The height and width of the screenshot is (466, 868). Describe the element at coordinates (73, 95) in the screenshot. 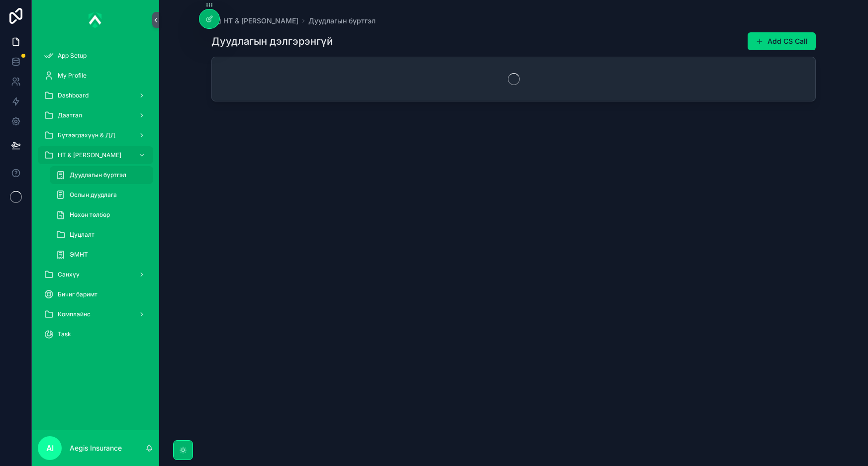

I see `span: Dashboard` at that location.